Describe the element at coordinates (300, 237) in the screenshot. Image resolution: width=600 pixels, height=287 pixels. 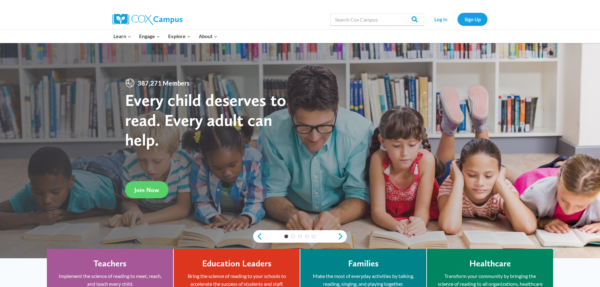
I see `div: content slider buttons` at that location.